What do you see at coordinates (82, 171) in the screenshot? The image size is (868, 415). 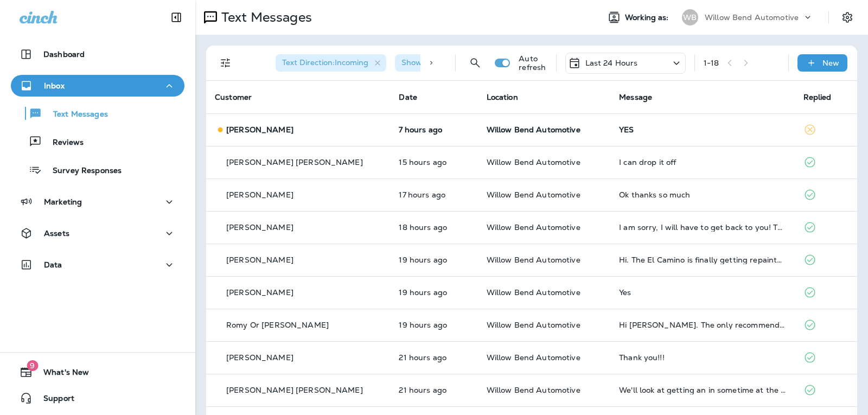 I see `p: Survey Responses` at bounding box center [82, 171].